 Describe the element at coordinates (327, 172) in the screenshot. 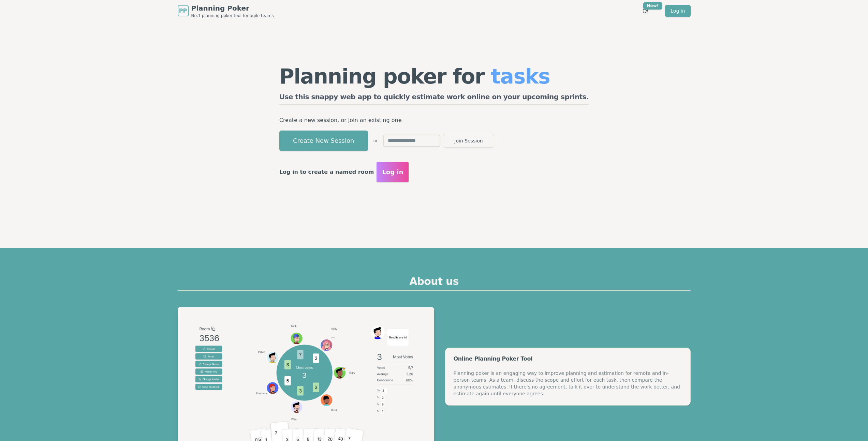

I see `p: Log in to create a named room` at that location.